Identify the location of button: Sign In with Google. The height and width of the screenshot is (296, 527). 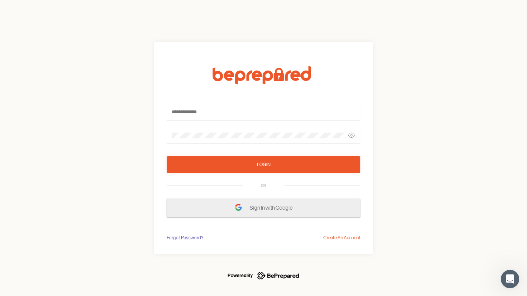
(264, 208).